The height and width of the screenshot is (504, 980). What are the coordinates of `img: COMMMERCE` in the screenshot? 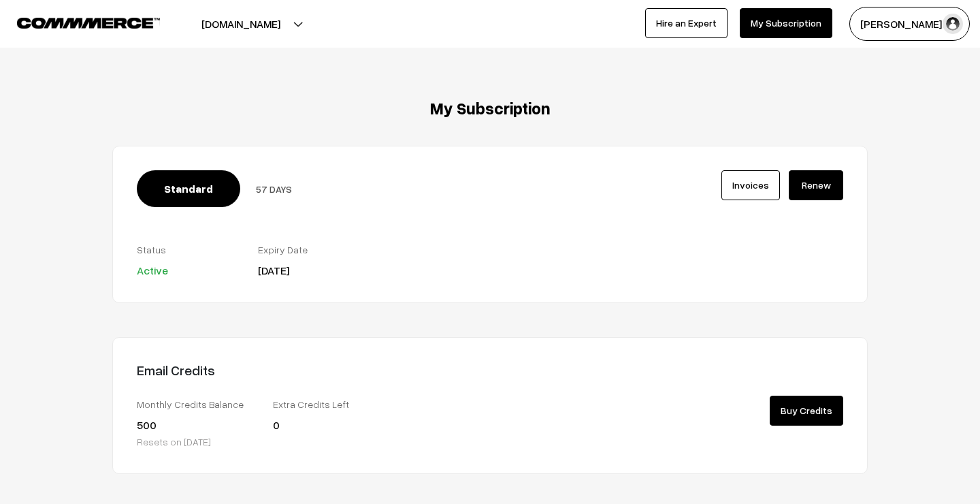 It's located at (89, 23).